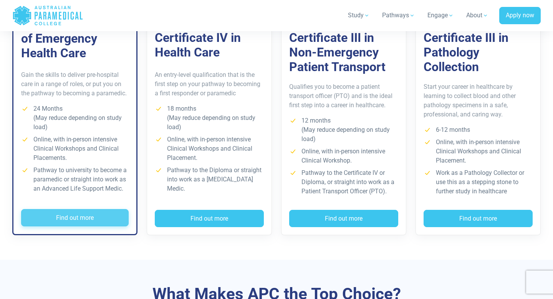  Describe the element at coordinates (75, 179) in the screenshot. I see `li: Pathway to university to become a paramedic or straight into work as an Advanced Life Support Medic.` at that location.